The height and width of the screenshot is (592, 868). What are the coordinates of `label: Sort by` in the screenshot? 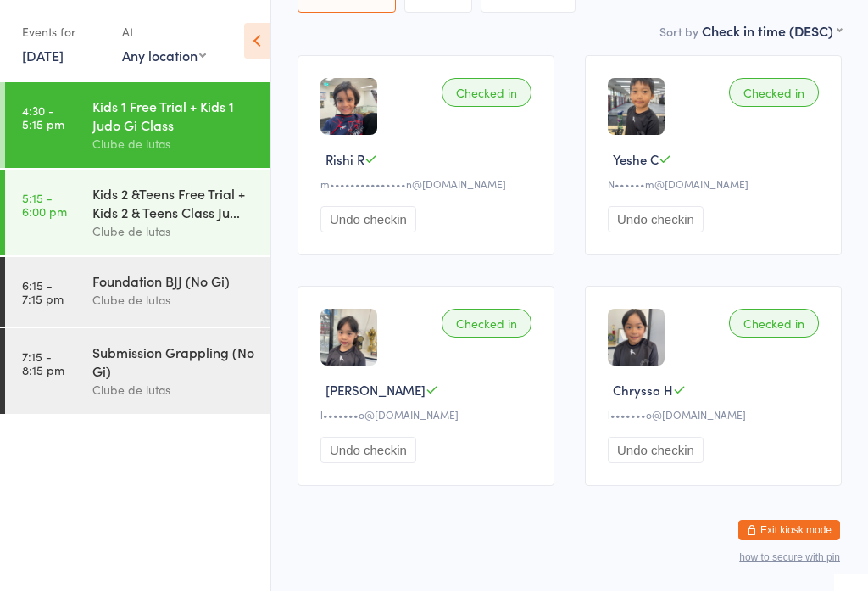 It's located at (679, 32).